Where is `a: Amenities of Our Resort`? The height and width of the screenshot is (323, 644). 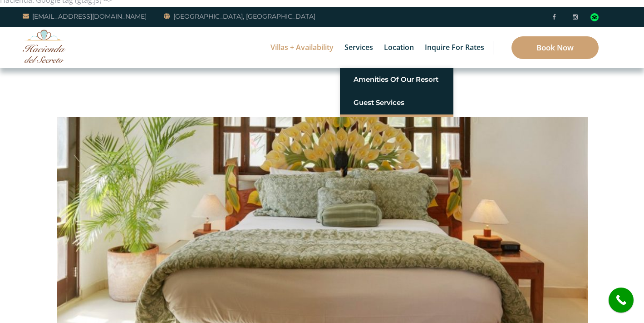 a: Amenities of Our Resort is located at coordinates (397, 79).